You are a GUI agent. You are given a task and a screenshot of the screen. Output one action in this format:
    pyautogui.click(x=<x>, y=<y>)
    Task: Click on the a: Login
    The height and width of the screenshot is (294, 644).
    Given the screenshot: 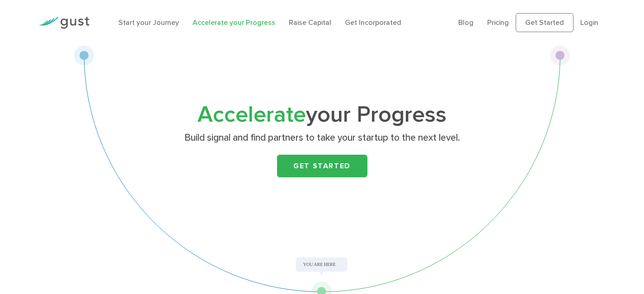 What is the action you would take?
    pyautogui.click(x=589, y=22)
    